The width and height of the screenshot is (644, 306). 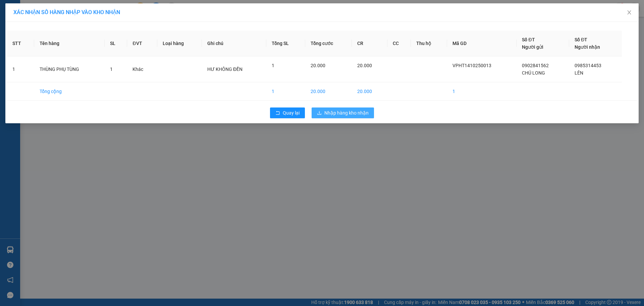 What do you see at coordinates (579, 73) in the screenshot?
I see `span: LÊN` at bounding box center [579, 73].